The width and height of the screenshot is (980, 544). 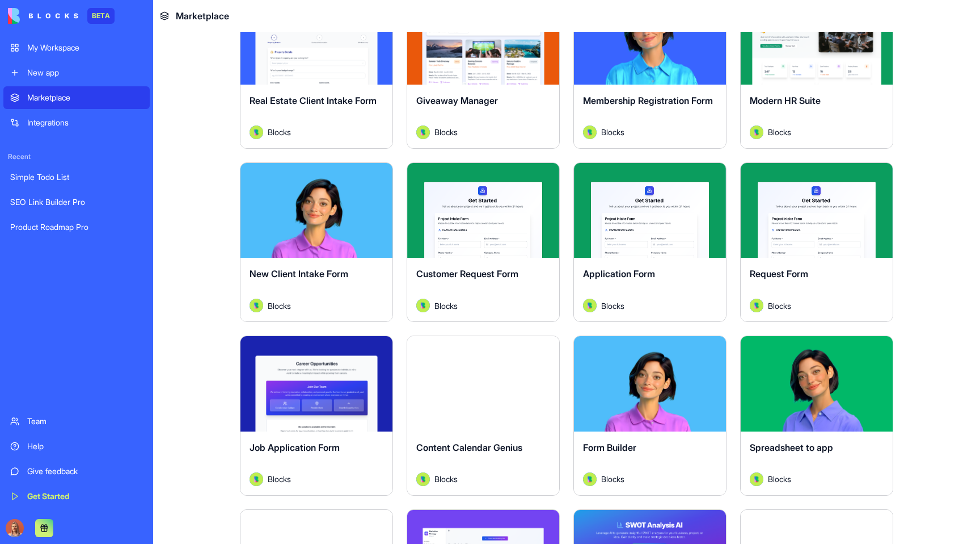 I want to click on div: Team, so click(x=85, y=421).